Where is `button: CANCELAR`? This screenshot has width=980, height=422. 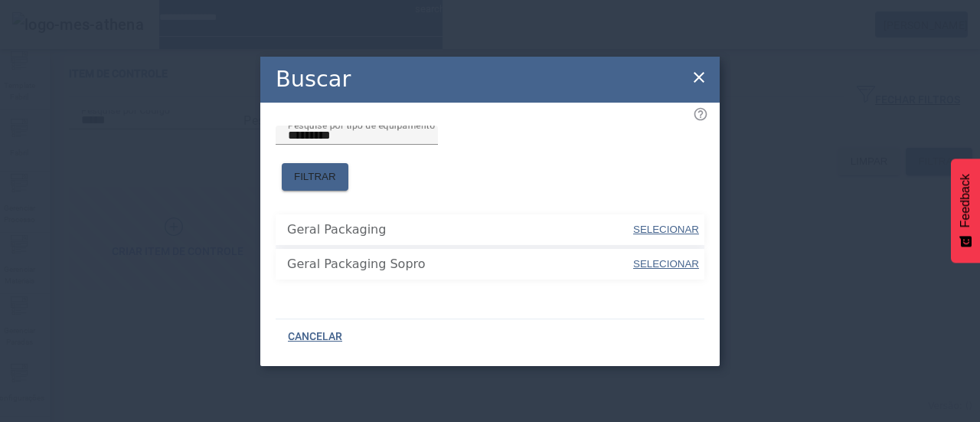 button: CANCELAR is located at coordinates (314, 337).